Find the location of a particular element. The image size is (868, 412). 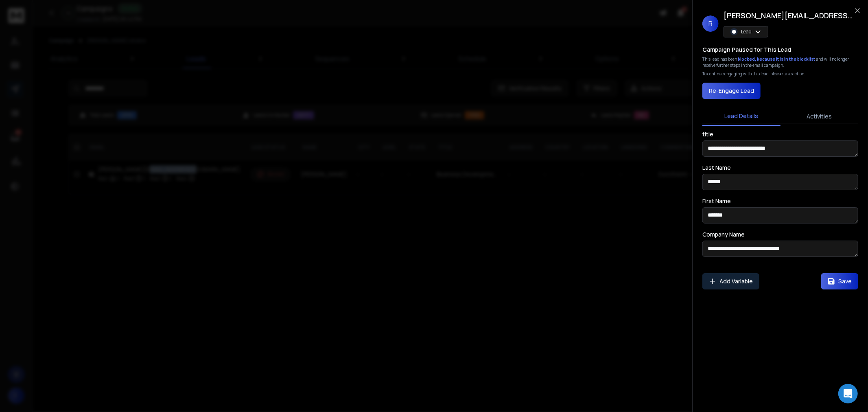

label: Company Name is located at coordinates (723, 234).